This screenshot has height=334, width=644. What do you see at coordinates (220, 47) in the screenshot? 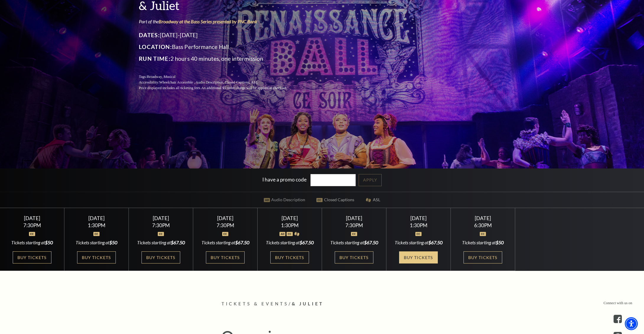
I see `p: Bass Performance Hall` at bounding box center [220, 47].